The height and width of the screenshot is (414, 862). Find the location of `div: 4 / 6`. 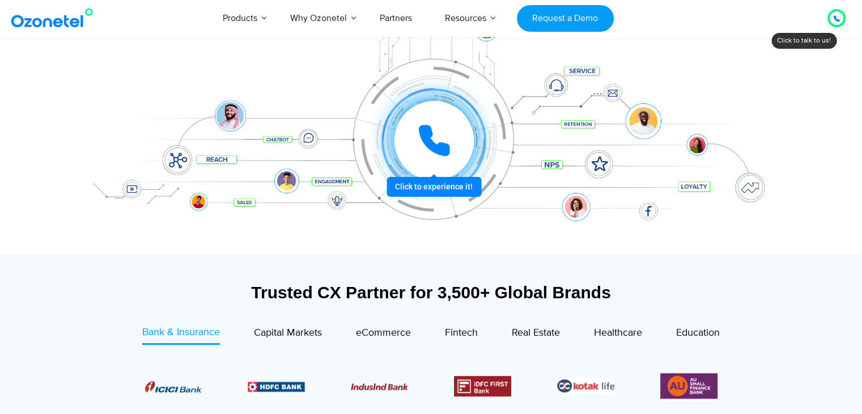

div: 4 / 6 is located at coordinates (482, 386).